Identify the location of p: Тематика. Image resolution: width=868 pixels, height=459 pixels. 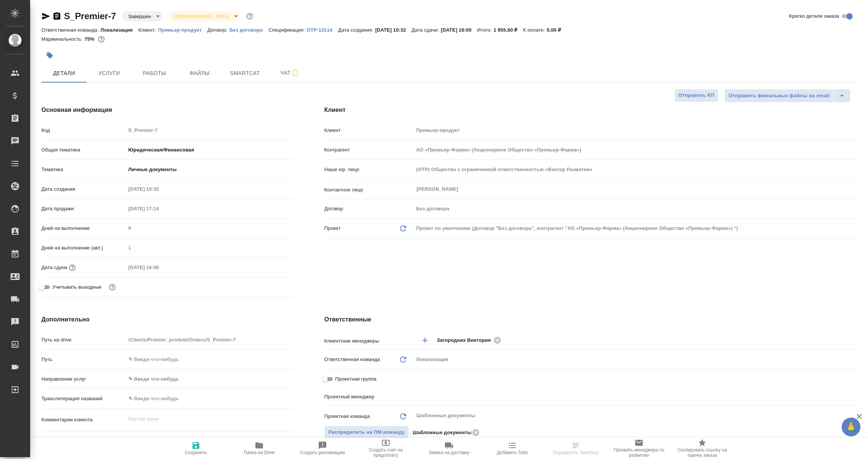
(84, 170).